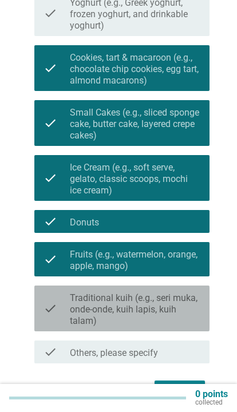 Image resolution: width=237 pixels, height=412 pixels. Describe the element at coordinates (211, 402) in the screenshot. I see `p: collected` at that location.